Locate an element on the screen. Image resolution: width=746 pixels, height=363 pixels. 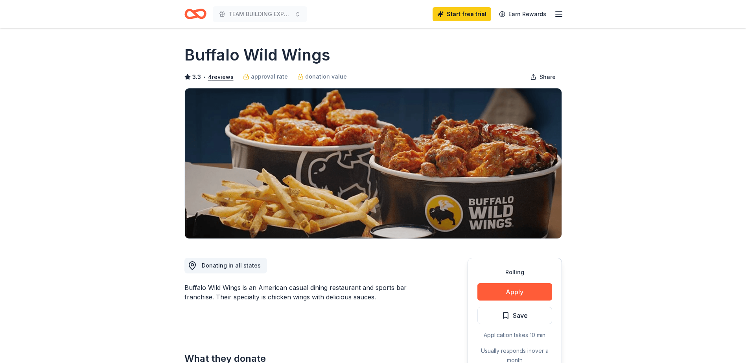
a: approval rate is located at coordinates (265, 77).